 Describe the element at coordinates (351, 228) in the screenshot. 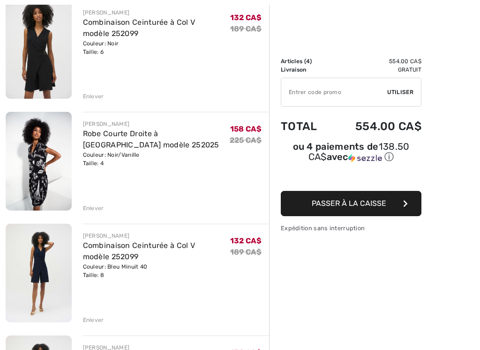

I see `div: Expédition sans interruption` at that location.